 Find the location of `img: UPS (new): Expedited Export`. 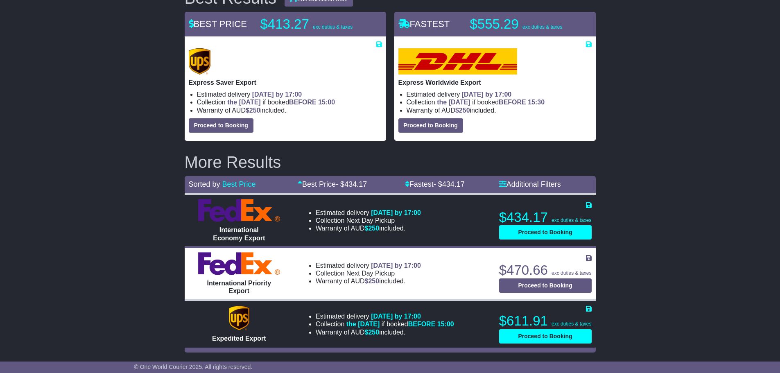

img: UPS (new): Expedited Export is located at coordinates (239, 318).